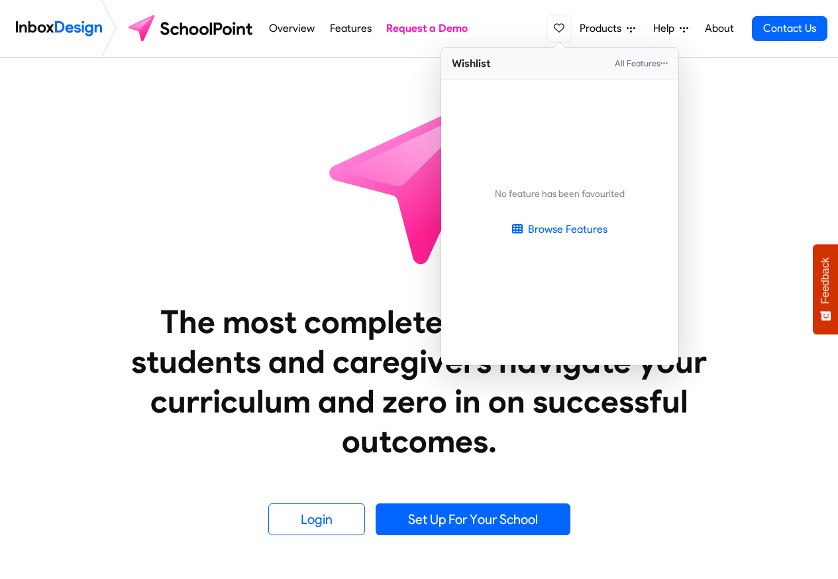  I want to click on a: Set Up For Your School, so click(473, 519).